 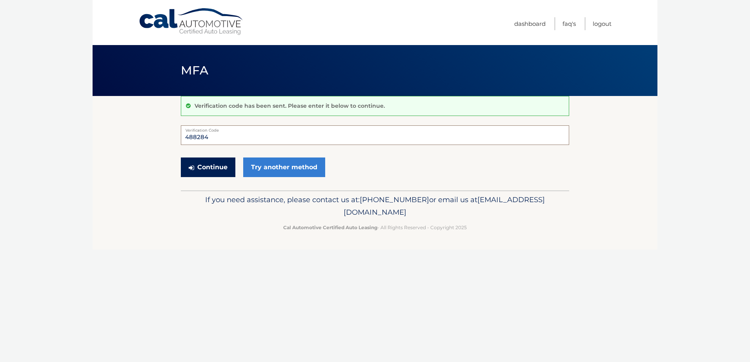 I want to click on button: Continue, so click(x=208, y=168).